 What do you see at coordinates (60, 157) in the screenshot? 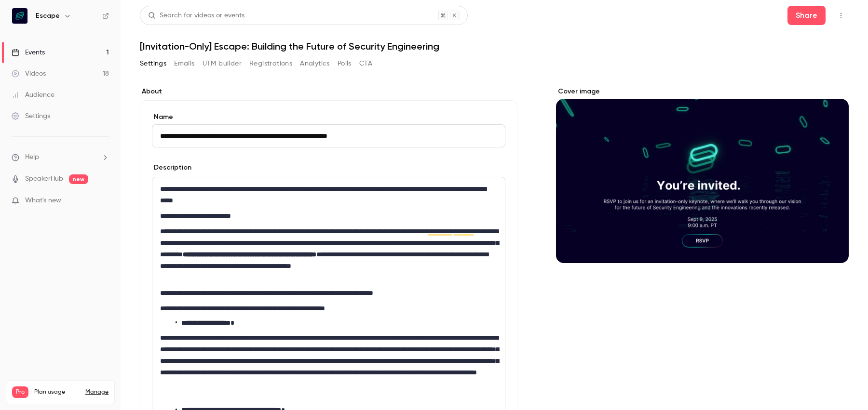
I see `li: help-dropdown-opener` at bounding box center [60, 157].